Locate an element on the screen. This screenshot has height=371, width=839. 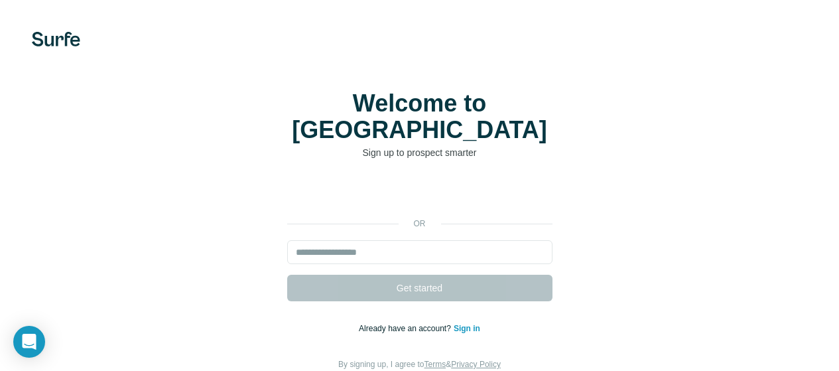
a: Terms is located at coordinates (435, 364).